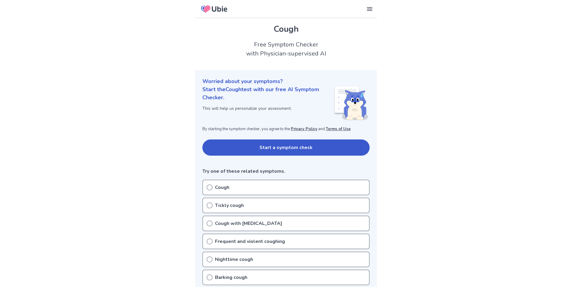 The width and height of the screenshot is (572, 287). What do you see at coordinates (338, 129) in the screenshot?
I see `a: Terms of Use` at bounding box center [338, 129].